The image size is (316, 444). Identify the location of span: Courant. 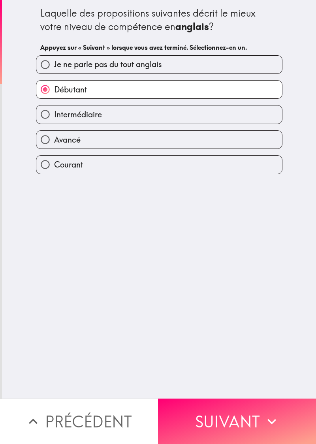
(68, 165).